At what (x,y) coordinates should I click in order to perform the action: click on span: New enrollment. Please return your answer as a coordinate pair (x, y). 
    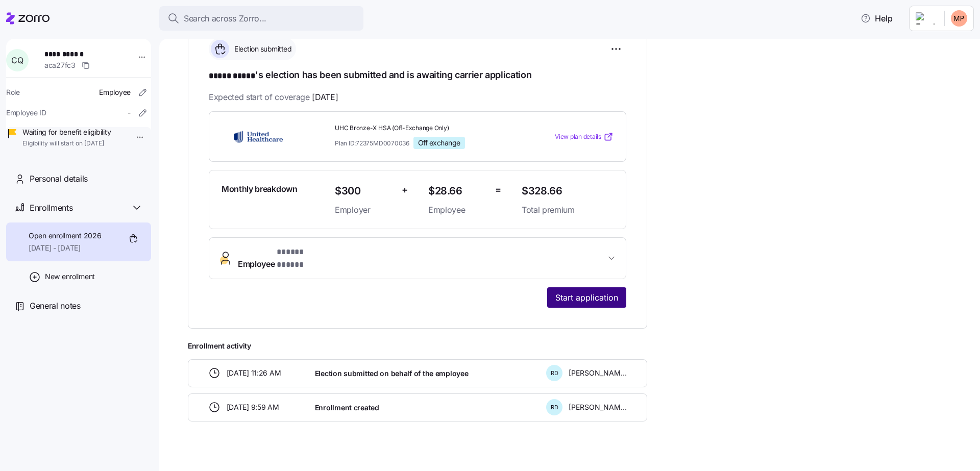
    Looking at the image, I should click on (70, 277).